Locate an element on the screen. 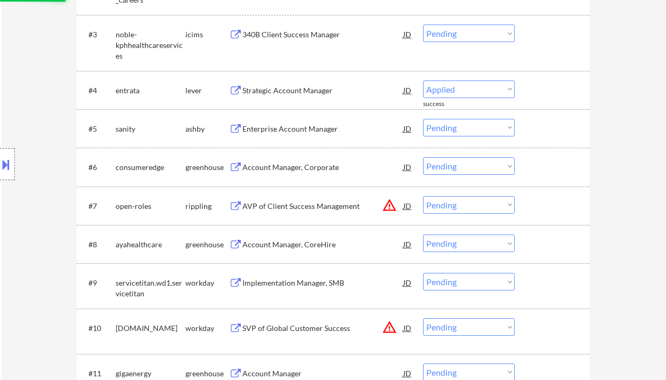 The image size is (666, 380). div: Account Manager is located at coordinates (323, 373).